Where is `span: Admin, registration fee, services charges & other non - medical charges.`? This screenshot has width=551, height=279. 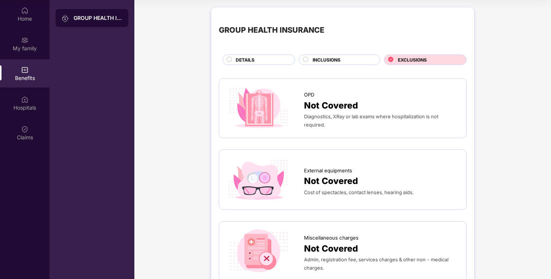 span: Admin, registration fee, services charges & other non - medical charges. is located at coordinates (376, 264).